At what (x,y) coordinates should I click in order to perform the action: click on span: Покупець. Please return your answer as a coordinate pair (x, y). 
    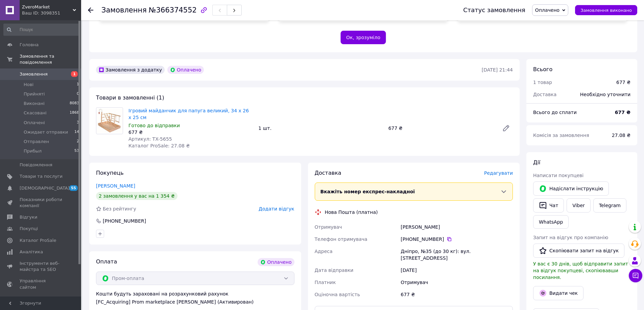
    Looking at the image, I should click on (110, 173).